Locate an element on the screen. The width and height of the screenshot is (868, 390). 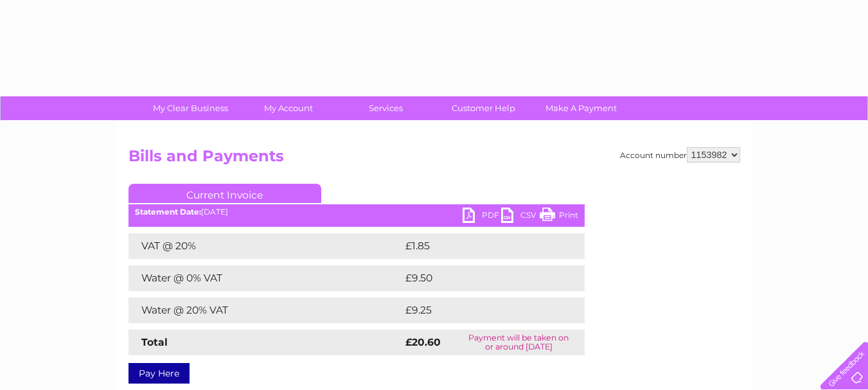
a: Print is located at coordinates (559, 216).